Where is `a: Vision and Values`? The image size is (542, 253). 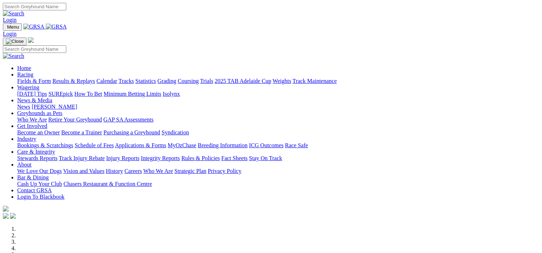 a: Vision and Values is located at coordinates (83, 171).